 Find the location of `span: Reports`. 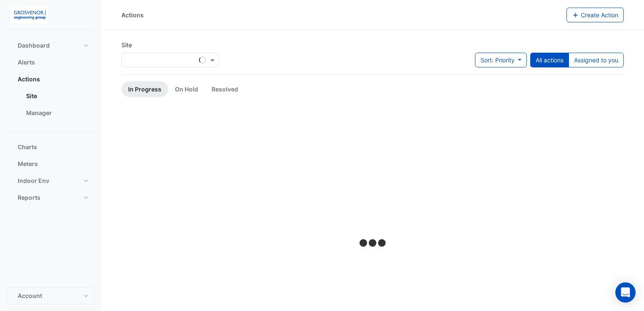

span: Reports is located at coordinates (29, 198).